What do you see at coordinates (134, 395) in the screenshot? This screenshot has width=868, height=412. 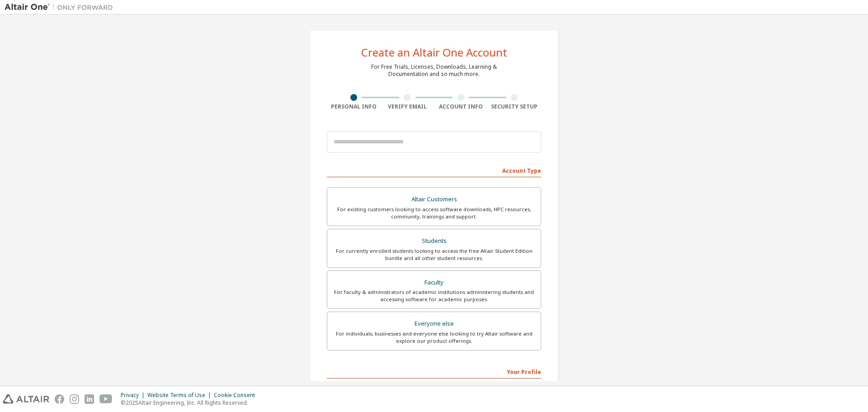 I see `div: Privacy` at bounding box center [134, 395].